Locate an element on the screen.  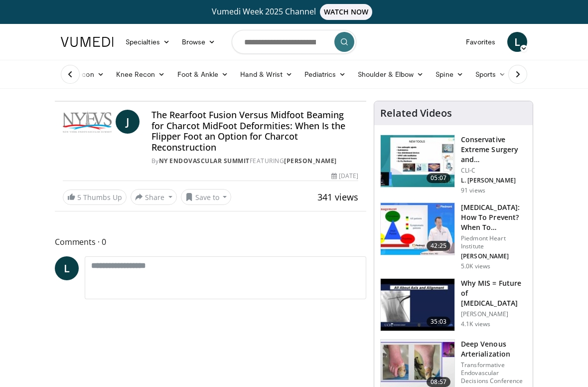
button: Share is located at coordinates (153, 197).